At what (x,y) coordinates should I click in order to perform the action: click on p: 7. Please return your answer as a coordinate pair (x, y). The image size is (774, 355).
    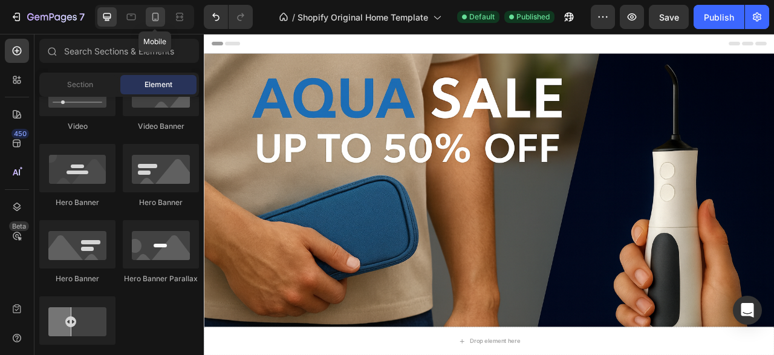
    Looking at the image, I should click on (82, 17).